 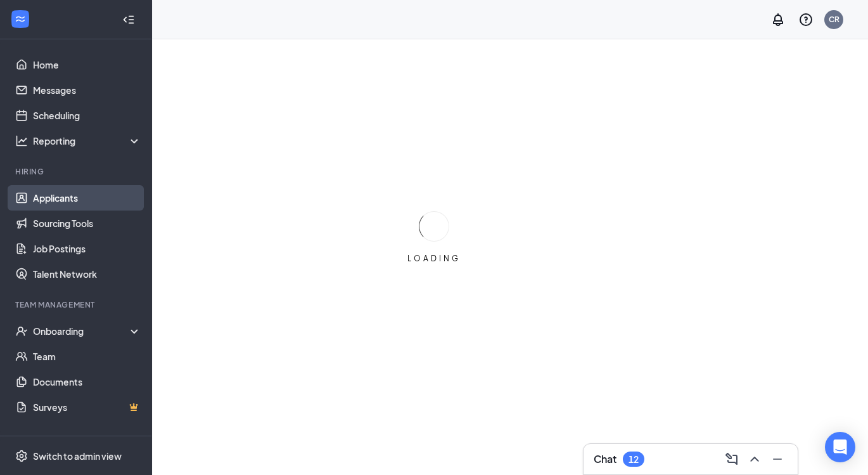 I want to click on div: CR, so click(x=834, y=19).